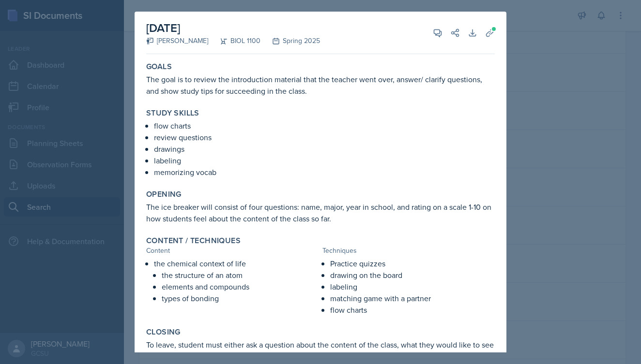 The height and width of the screenshot is (364, 641). What do you see at coordinates (412, 298) in the screenshot?
I see `p: matching game with a partner` at bounding box center [412, 298].